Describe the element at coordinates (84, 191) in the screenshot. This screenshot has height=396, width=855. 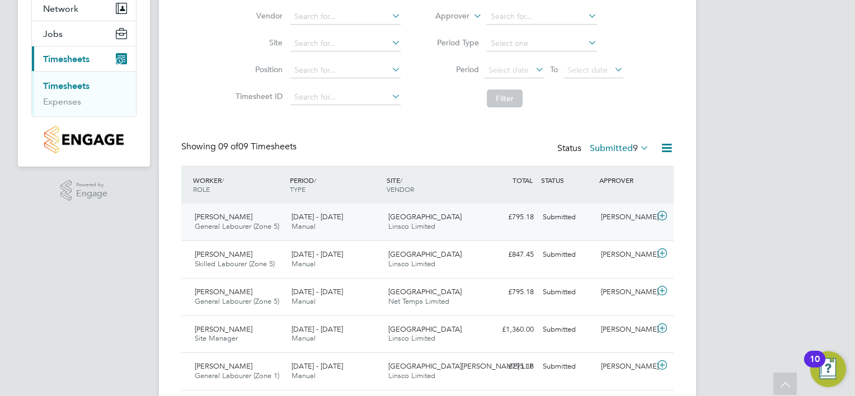
I see `a: Powered byEngage` at that location.